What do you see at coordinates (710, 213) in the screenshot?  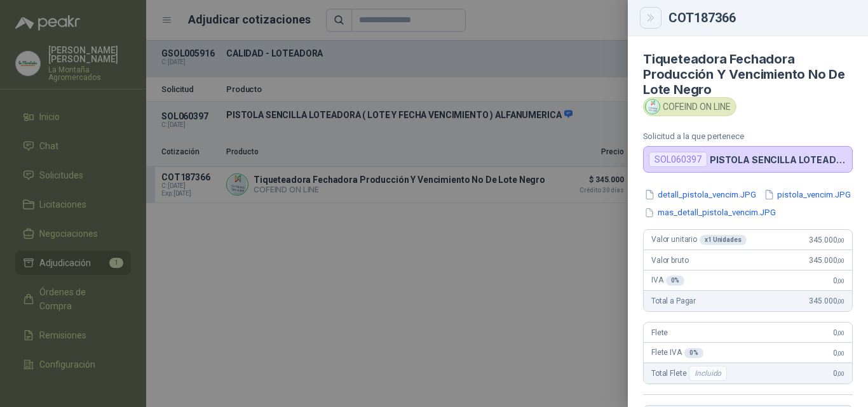 I see `button: mas_detall_pistola_vencim.JPG` at bounding box center [710, 213].